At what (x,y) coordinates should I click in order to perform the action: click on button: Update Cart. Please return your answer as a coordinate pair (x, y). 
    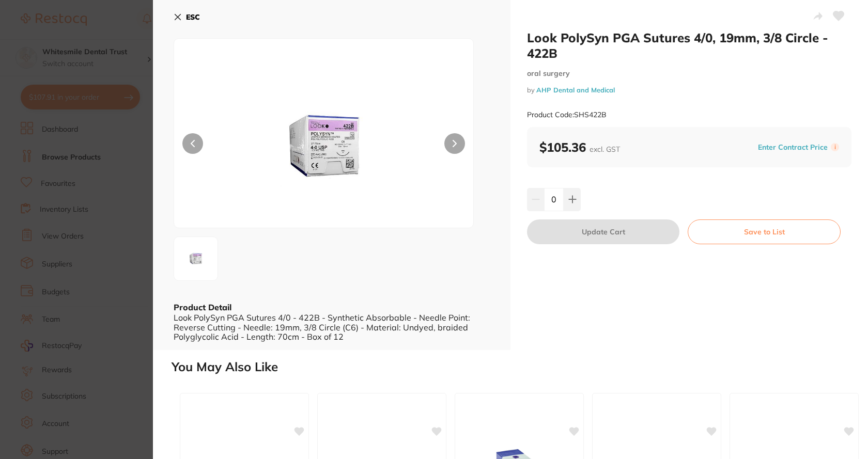
    Looking at the image, I should click on (603, 232).